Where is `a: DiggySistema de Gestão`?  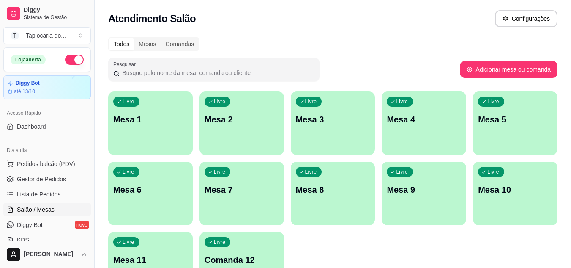
a: DiggySistema de Gestão is located at coordinates (47, 14).